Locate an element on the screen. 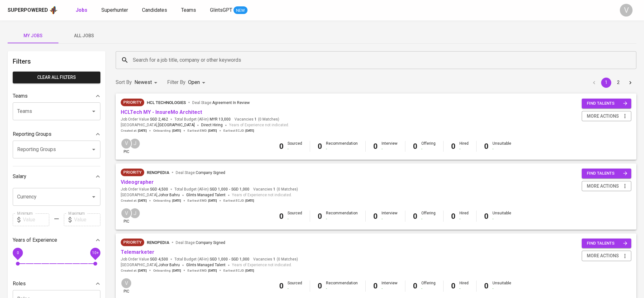 The image size is (644, 298). p: Years of Experience is located at coordinates (35, 240).